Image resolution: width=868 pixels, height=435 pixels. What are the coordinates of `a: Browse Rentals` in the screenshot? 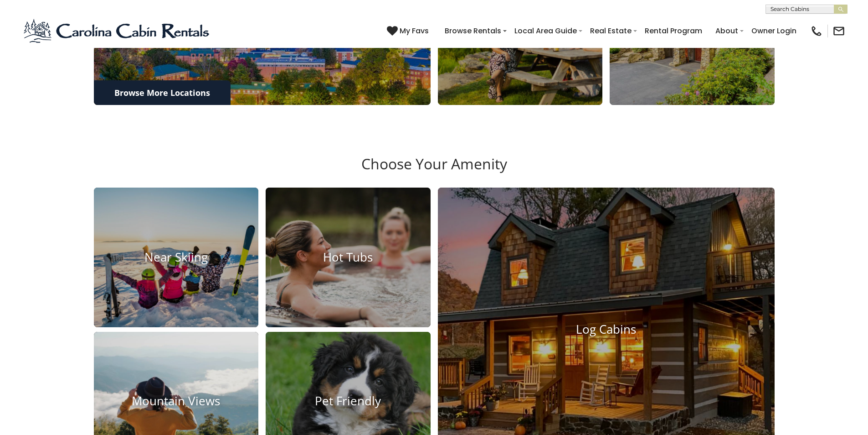 It's located at (473, 31).